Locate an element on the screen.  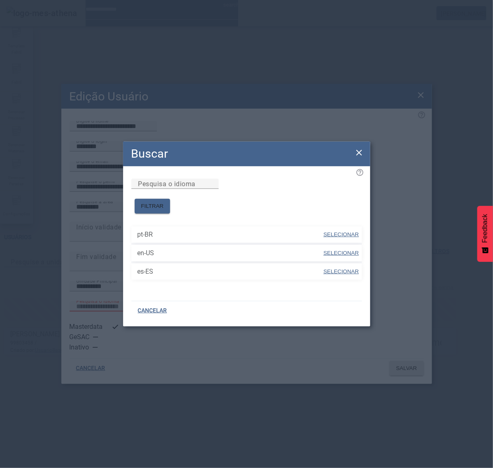
span: es-ES is located at coordinates (230, 272).